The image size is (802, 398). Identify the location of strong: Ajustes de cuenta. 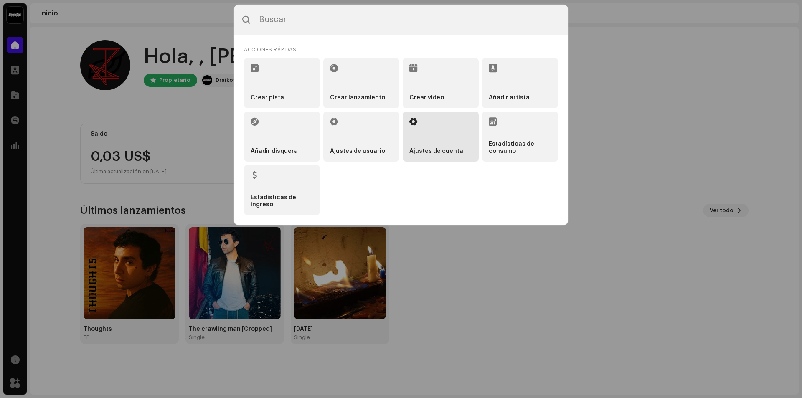
(436, 151).